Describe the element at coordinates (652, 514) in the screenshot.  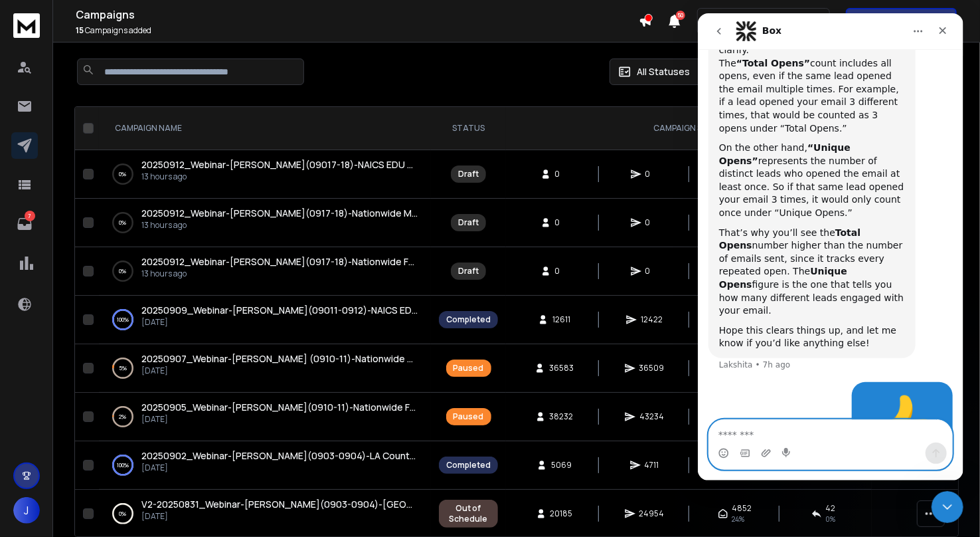
I see `span: 24954` at that location.